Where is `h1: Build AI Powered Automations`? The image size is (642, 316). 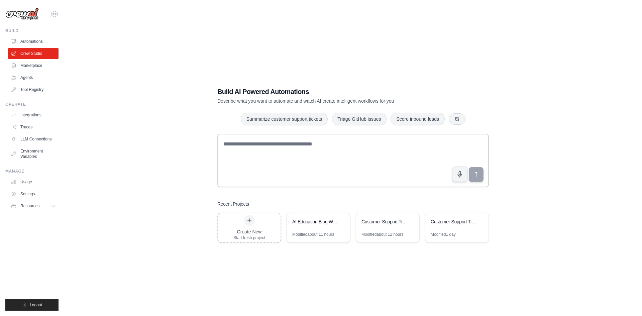
h1: Build AI Powered Automations is located at coordinates (330, 92).